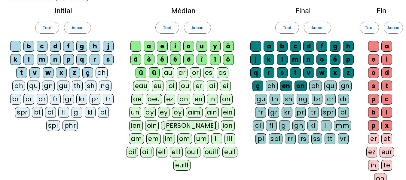 The width and height of the screenshot is (406, 180). What do you see at coordinates (37, 112) in the screenshot?
I see `div: bl` at bounding box center [37, 112].